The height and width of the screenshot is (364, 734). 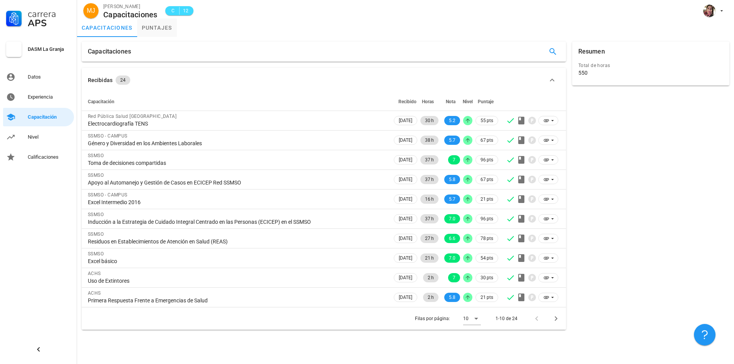 I want to click on span: Capacitación, so click(x=101, y=102).